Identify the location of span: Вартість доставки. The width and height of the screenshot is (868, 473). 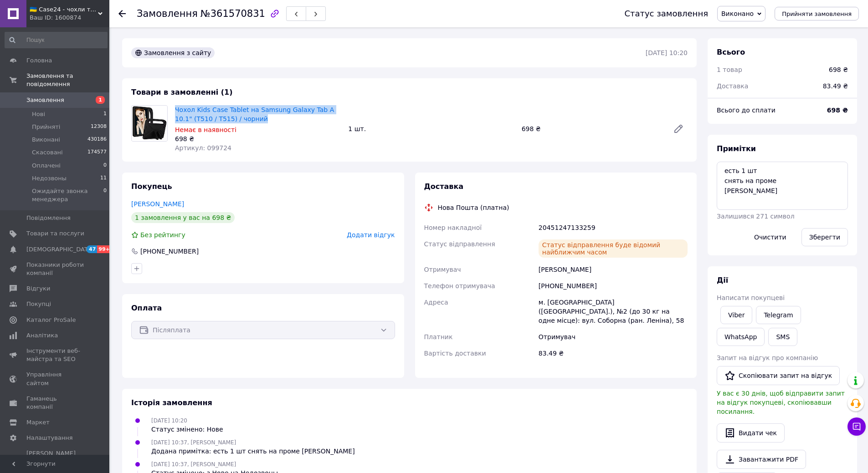
(455, 353).